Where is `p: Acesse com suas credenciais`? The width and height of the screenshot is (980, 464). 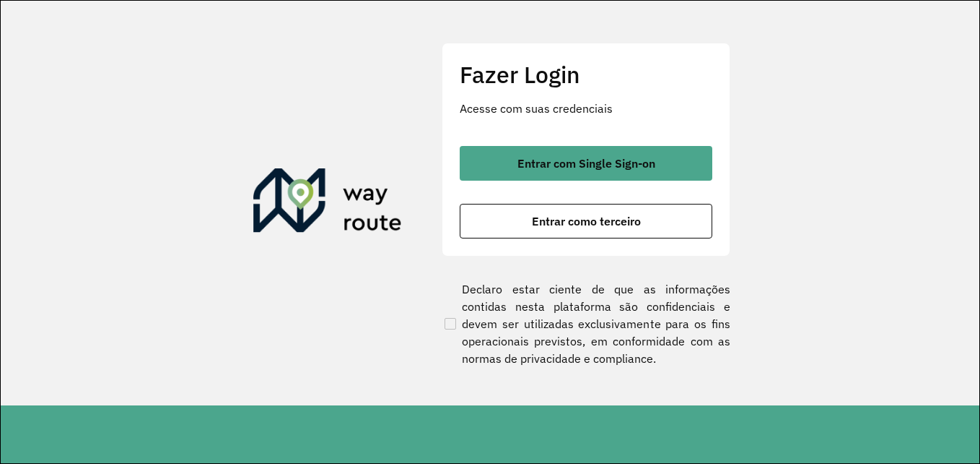 p: Acesse com suas credenciais is located at coordinates (586, 109).